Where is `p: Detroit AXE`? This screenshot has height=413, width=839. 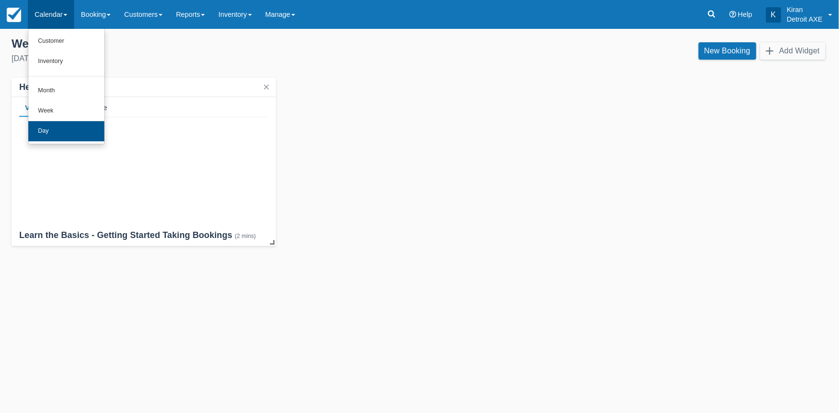 p: Detroit AXE is located at coordinates (805, 19).